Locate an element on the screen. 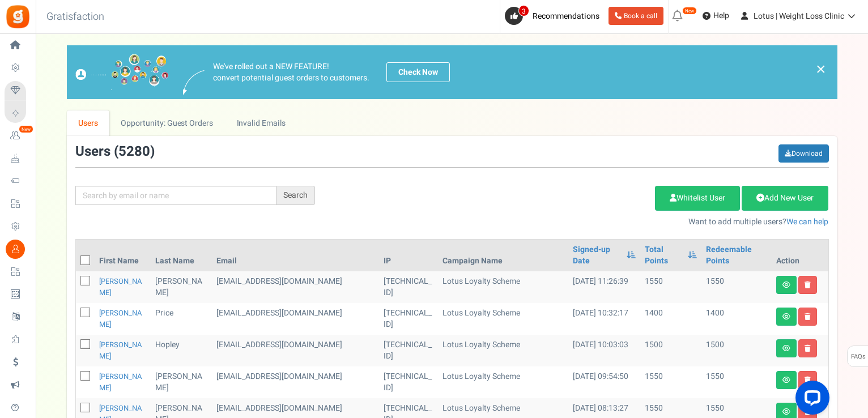  a: Users is located at coordinates (88, 123).